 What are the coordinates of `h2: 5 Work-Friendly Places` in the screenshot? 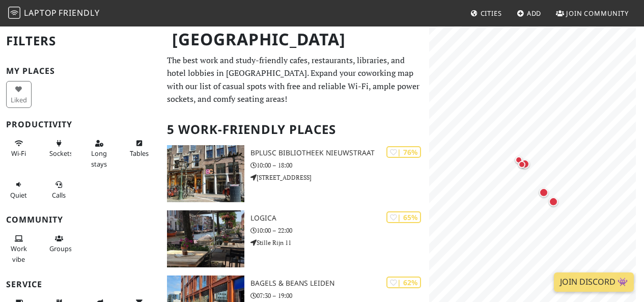 It's located at (295, 129).